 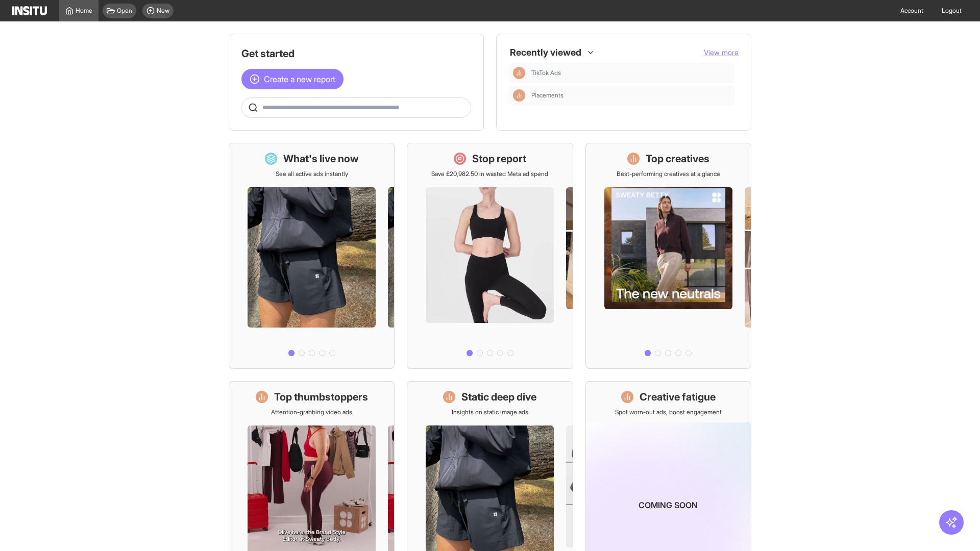 I want to click on button: Create a new report, so click(x=292, y=79).